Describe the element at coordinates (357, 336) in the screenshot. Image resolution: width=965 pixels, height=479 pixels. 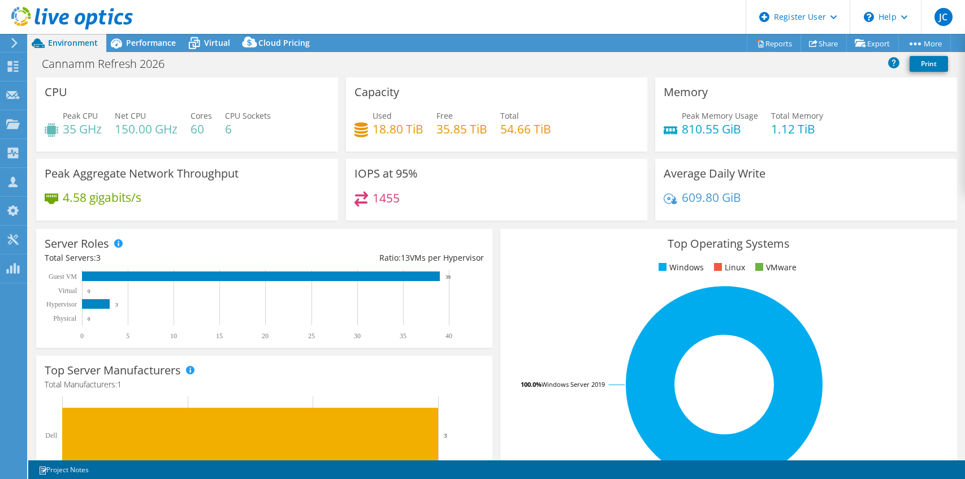
I see `text: 30` at that location.